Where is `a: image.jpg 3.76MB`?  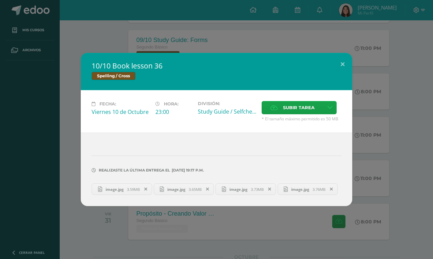 a: image.jpg 3.76MB is located at coordinates (307, 189).